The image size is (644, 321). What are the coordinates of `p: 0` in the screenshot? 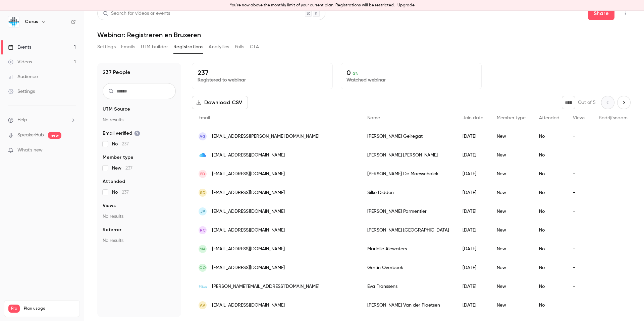 It's located at (411, 73).